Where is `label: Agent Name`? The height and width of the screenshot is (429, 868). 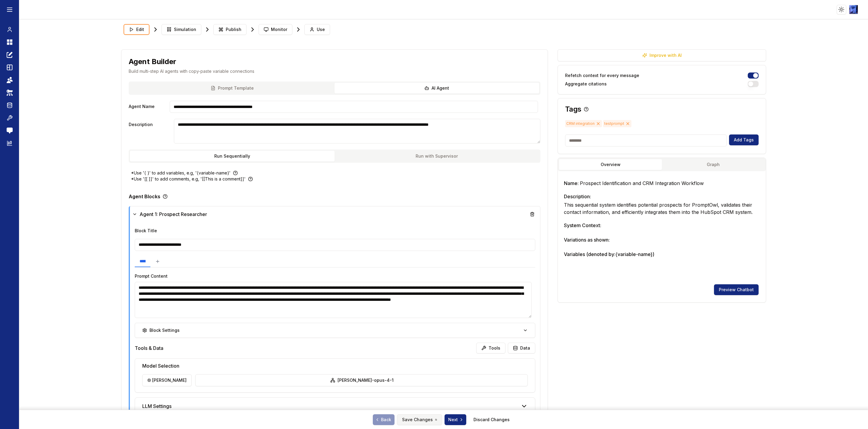
label: Agent Name is located at coordinates (148, 107).